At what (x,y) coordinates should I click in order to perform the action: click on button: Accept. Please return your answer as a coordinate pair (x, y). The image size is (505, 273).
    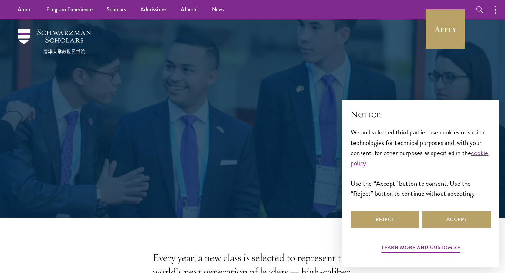
    Looking at the image, I should click on (457, 220).